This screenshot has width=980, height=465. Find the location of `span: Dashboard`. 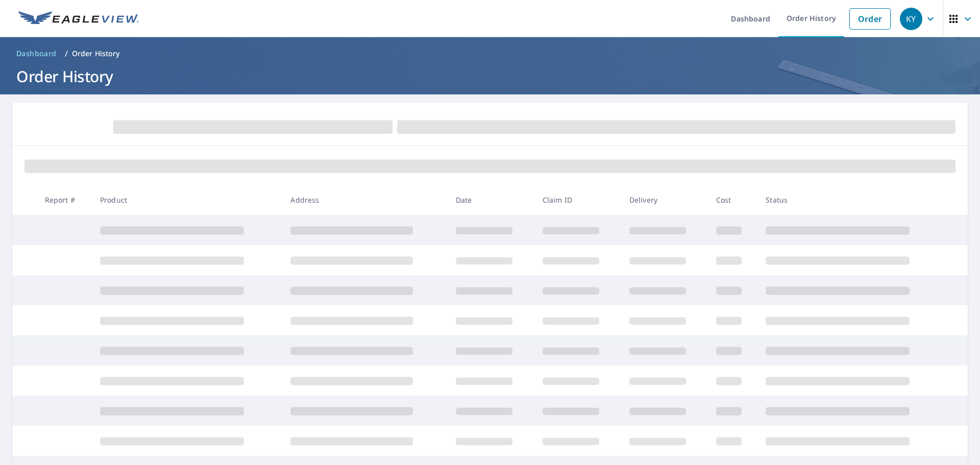

span: Dashboard is located at coordinates (36, 54).